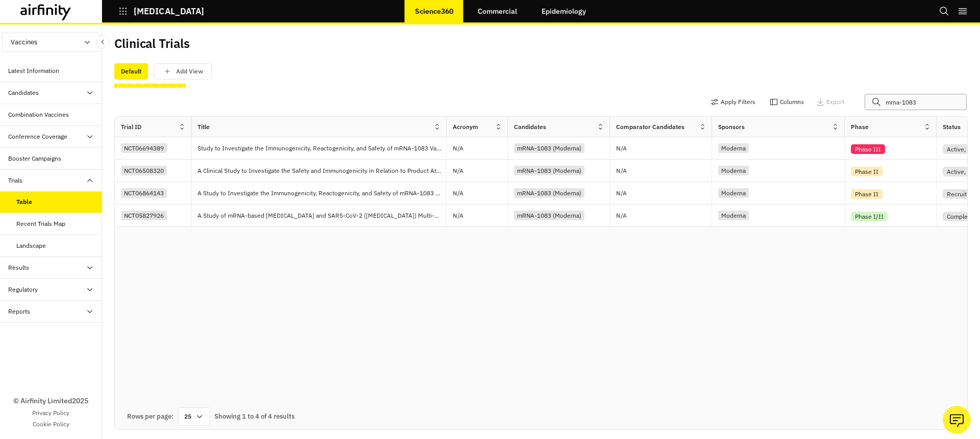  I want to click on div: Default, so click(131, 71).